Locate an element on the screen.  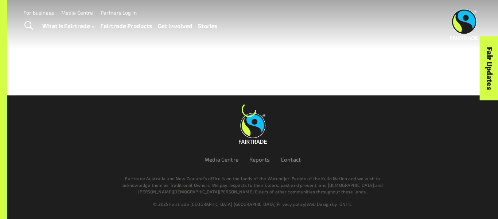
a: Contact is located at coordinates (291, 159).